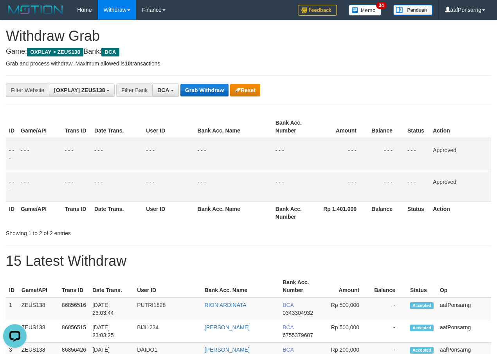 The width and height of the screenshot is (497, 354). I want to click on h1: Withdraw Grab, so click(249, 36).